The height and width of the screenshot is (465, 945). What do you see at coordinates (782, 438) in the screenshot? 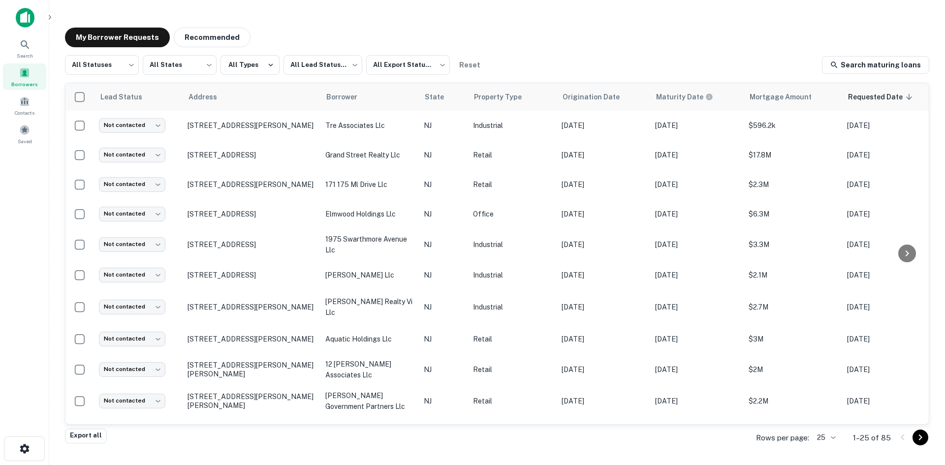
I see `p: Rows per page:` at bounding box center [782, 438].